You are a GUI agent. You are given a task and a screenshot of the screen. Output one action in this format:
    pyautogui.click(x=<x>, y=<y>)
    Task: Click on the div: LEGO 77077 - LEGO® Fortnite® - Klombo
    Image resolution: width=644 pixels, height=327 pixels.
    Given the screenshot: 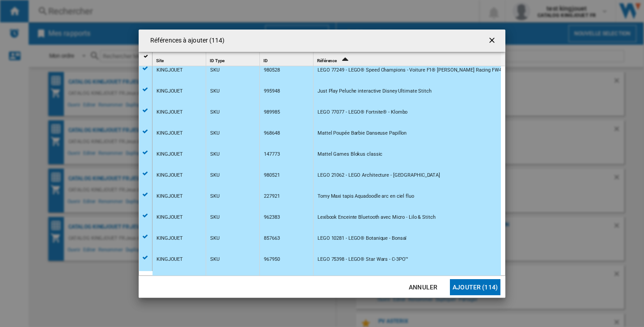 What is the action you would take?
    pyautogui.click(x=362, y=112)
    